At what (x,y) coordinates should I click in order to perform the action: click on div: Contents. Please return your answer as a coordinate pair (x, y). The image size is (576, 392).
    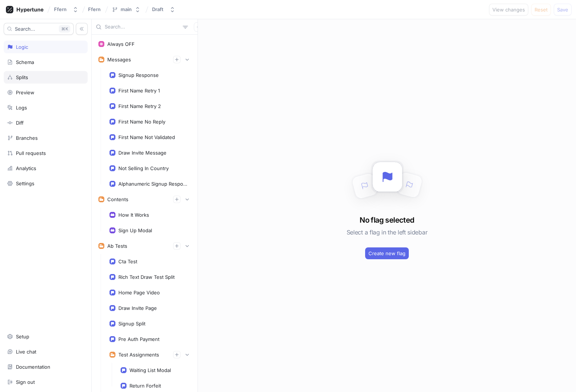
    Looking at the image, I should click on (118, 200).